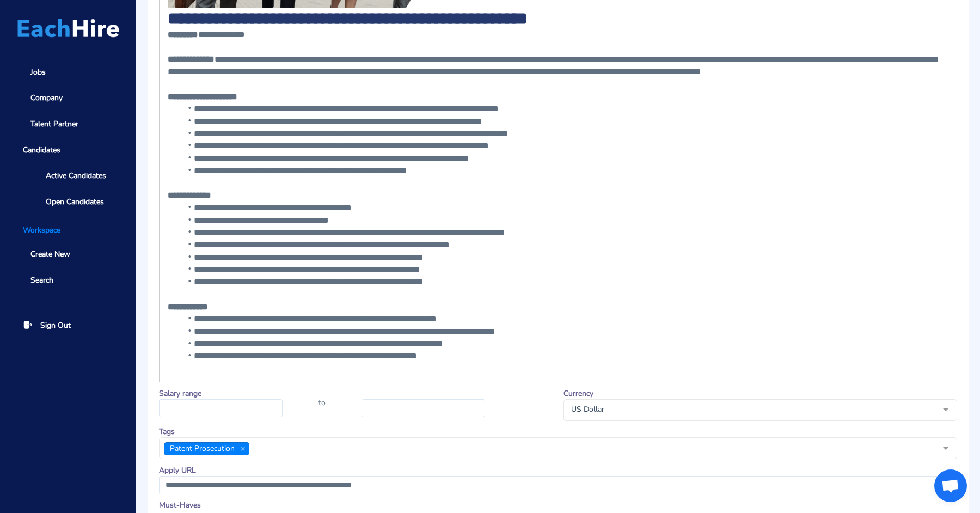 The image size is (980, 513). I want to click on span: Sign Out, so click(56, 325).